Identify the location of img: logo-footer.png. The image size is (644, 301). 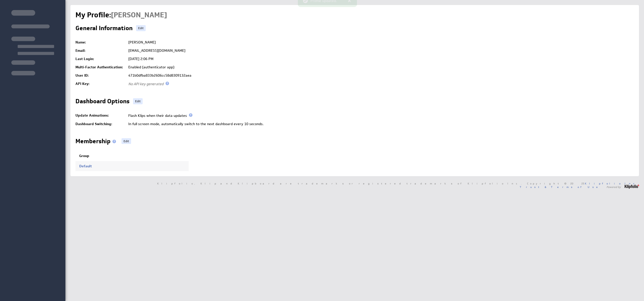
(632, 187).